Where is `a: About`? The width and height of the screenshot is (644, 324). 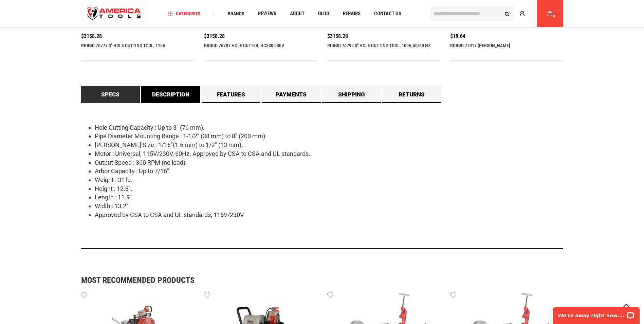 a: About is located at coordinates (297, 14).